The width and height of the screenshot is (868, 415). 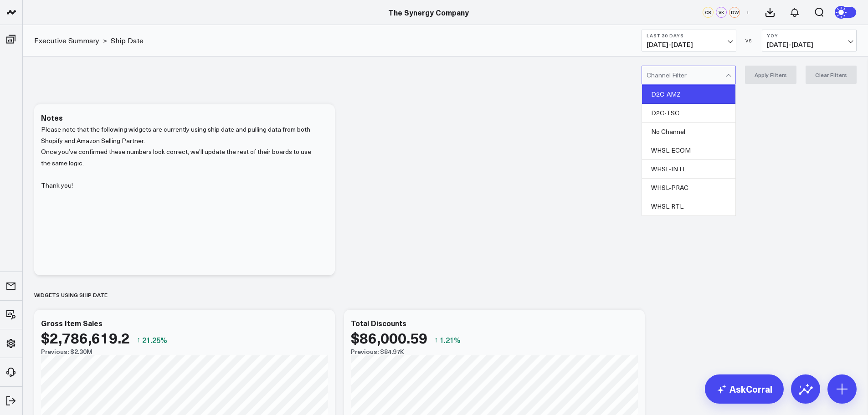 What do you see at coordinates (688, 131) in the screenshot?
I see `div: No Channel` at bounding box center [688, 131].